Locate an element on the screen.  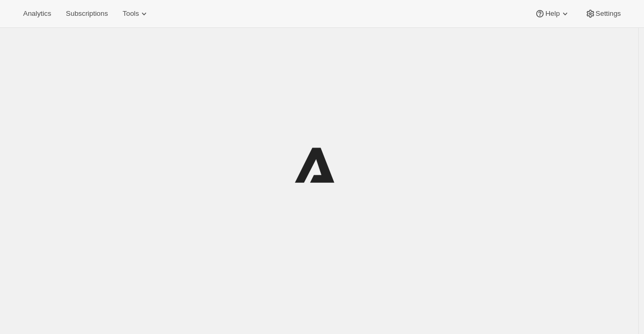
button: Settings is located at coordinates (603, 13).